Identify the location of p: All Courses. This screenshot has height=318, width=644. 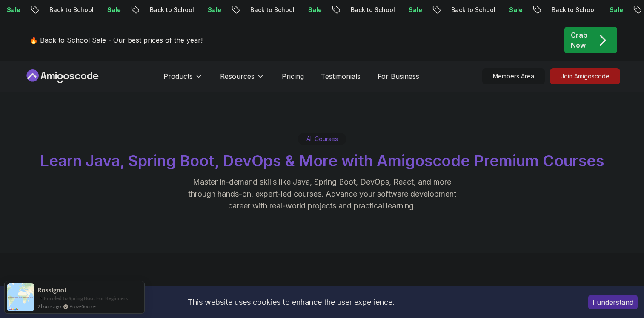
(323, 139).